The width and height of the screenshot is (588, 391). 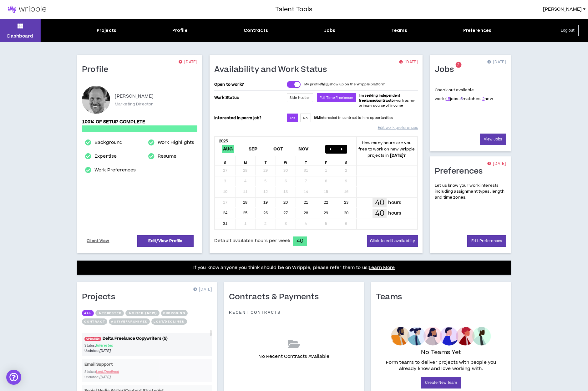 What do you see at coordinates (142, 313) in the screenshot?
I see `button: Invited (new)` at bounding box center [142, 313].